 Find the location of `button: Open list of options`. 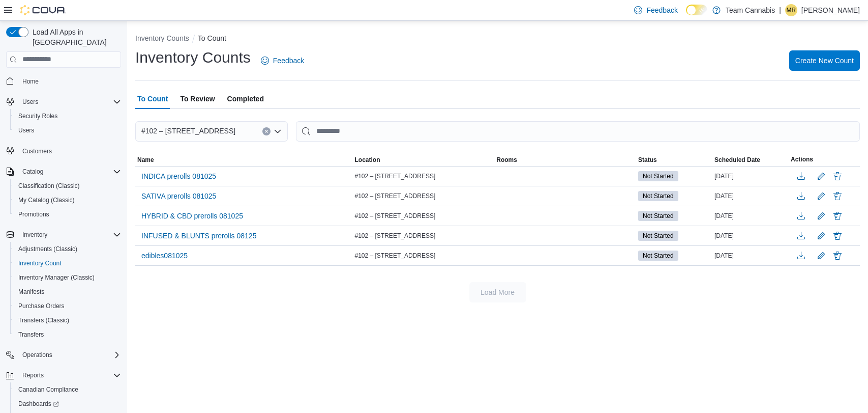

button: Open list of options is located at coordinates (278, 131).